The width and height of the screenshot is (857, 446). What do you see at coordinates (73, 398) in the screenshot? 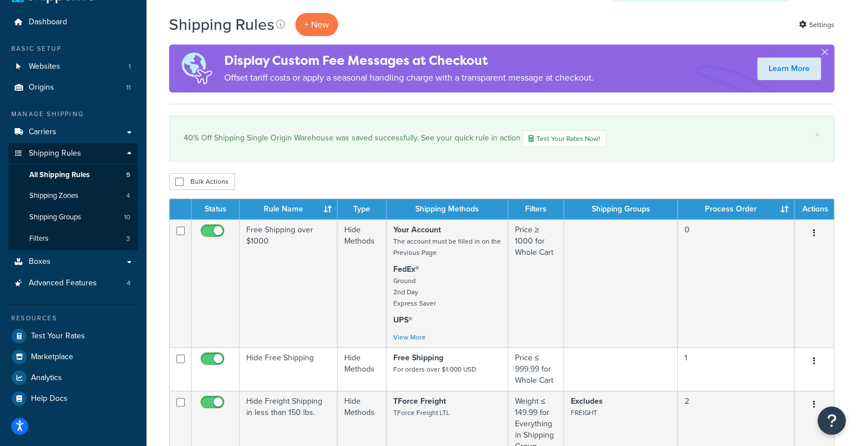
I see `li: Help Docs` at bounding box center [73, 398].